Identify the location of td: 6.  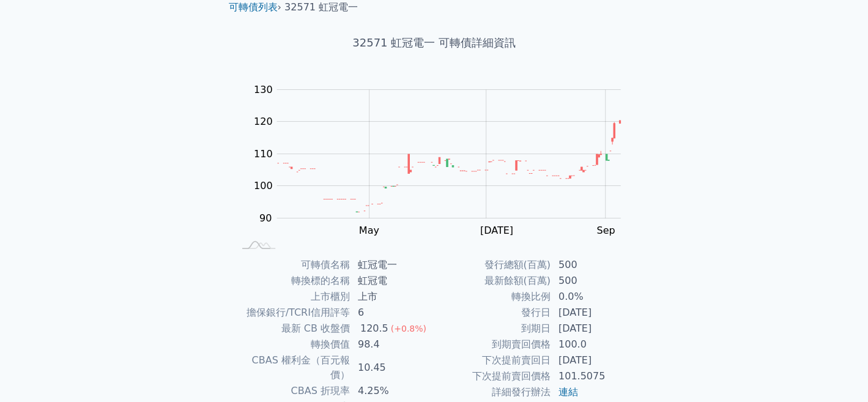
(392, 313).